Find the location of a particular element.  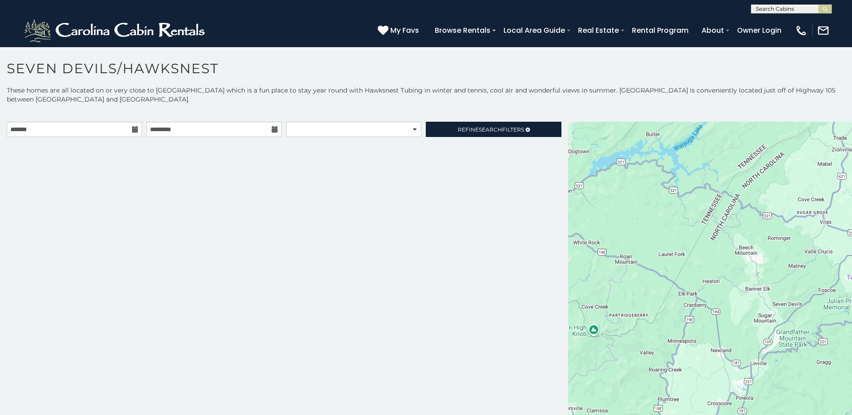

a: Browse Rentals is located at coordinates (463, 30).